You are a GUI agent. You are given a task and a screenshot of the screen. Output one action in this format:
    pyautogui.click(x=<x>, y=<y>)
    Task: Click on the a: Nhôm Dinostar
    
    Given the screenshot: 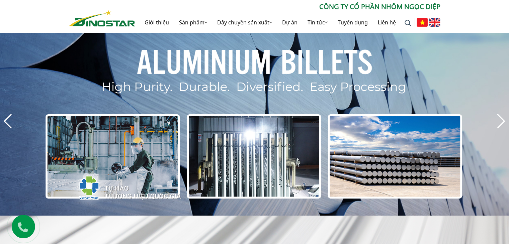 What is the action you would take?
    pyautogui.click(x=102, y=17)
    